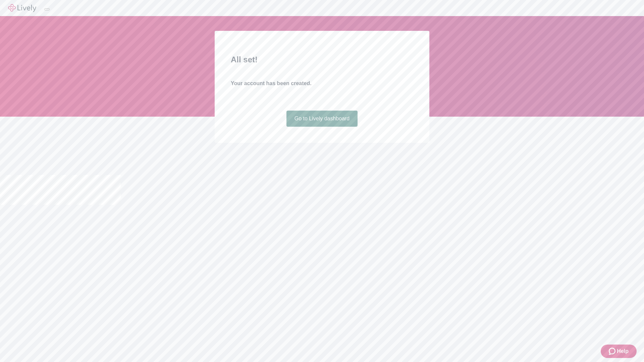 The height and width of the screenshot is (362, 644). I want to click on a: Go to Lively dashboard, so click(322, 119).